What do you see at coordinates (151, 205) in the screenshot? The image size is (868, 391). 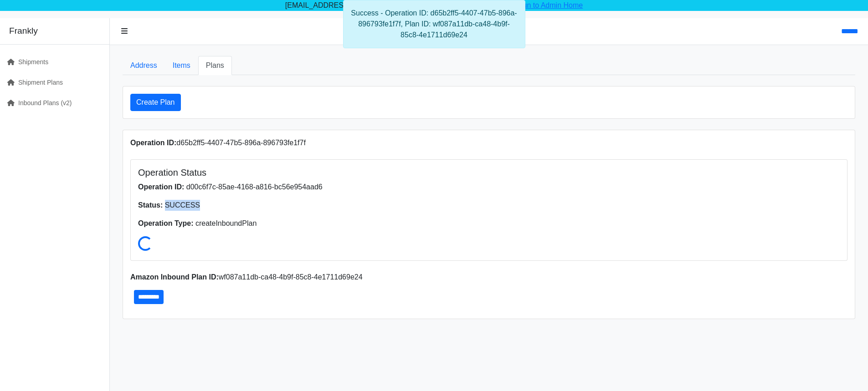 I see `strong: Status:` at bounding box center [151, 205].